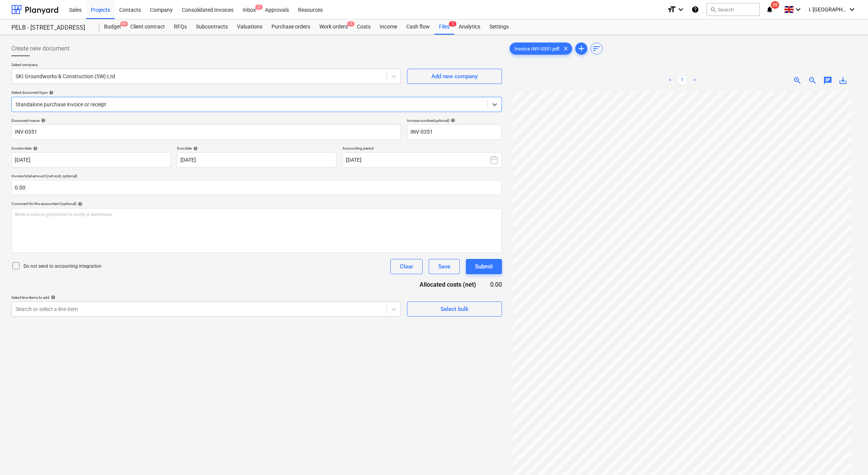 The width and height of the screenshot is (868, 475). What do you see at coordinates (406, 267) in the screenshot?
I see `button: Clear` at bounding box center [406, 267].